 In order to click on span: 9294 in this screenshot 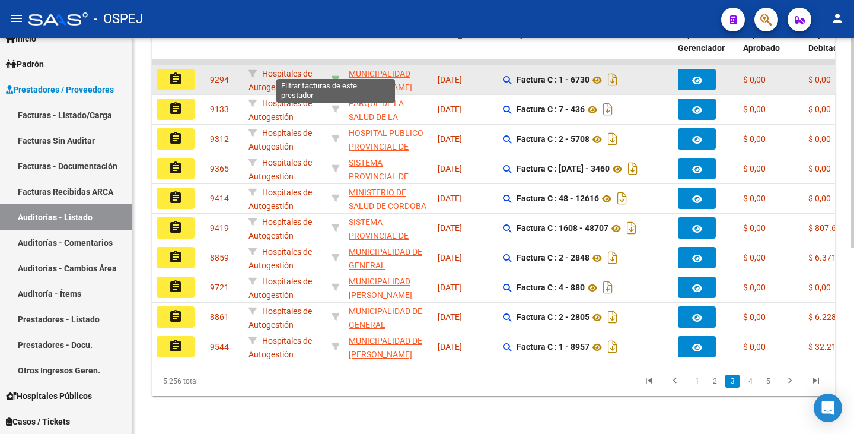, I will do `click(219, 79)`.